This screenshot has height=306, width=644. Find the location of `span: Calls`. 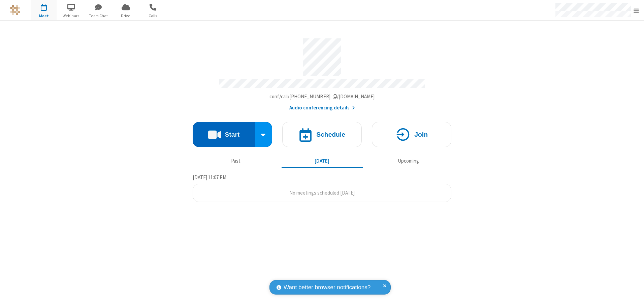

span: Calls is located at coordinates (153, 16).